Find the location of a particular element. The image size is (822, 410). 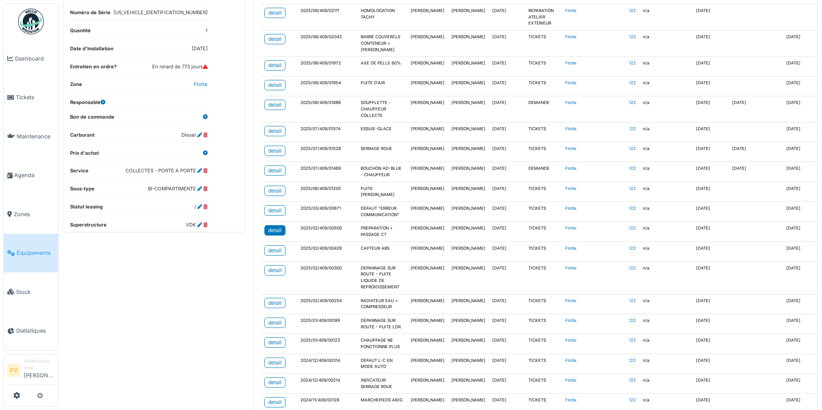

td: ESSUIE-GLACE is located at coordinates (382, 132).